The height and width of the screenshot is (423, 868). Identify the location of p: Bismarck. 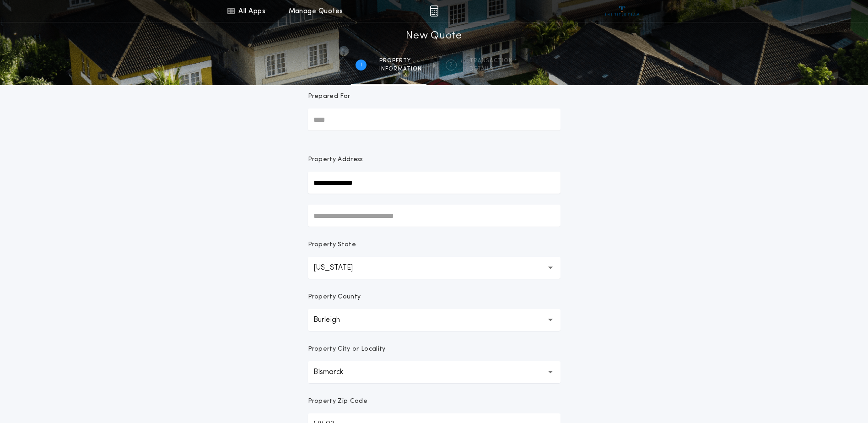
(336, 372).